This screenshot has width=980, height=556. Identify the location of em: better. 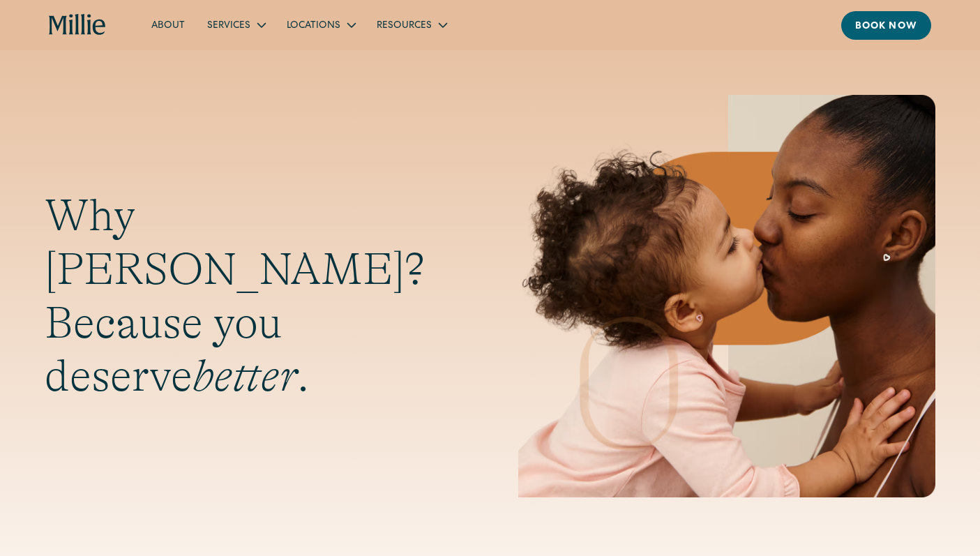
(245, 377).